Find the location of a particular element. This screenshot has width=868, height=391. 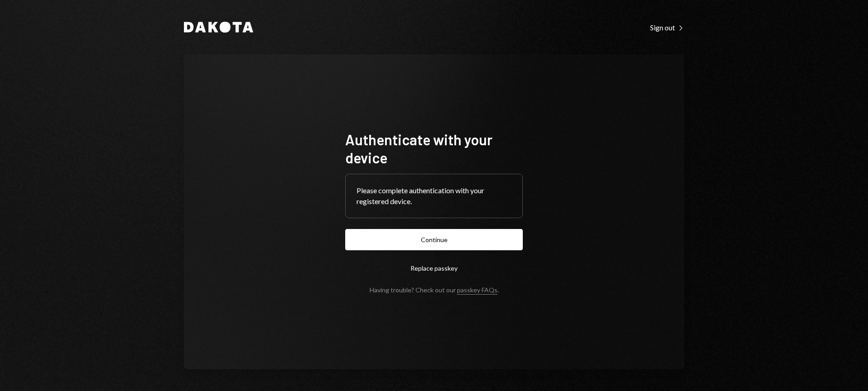

div: Having trouble? Check out our . is located at coordinates (434, 290).